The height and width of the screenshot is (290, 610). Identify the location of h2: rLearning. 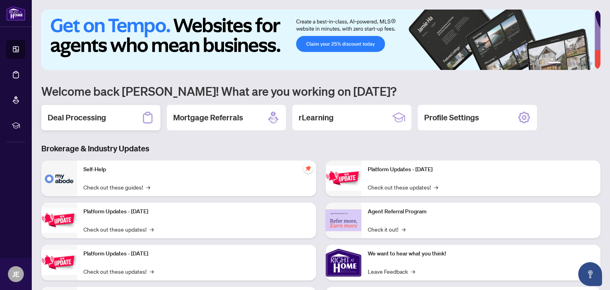
(316, 117).